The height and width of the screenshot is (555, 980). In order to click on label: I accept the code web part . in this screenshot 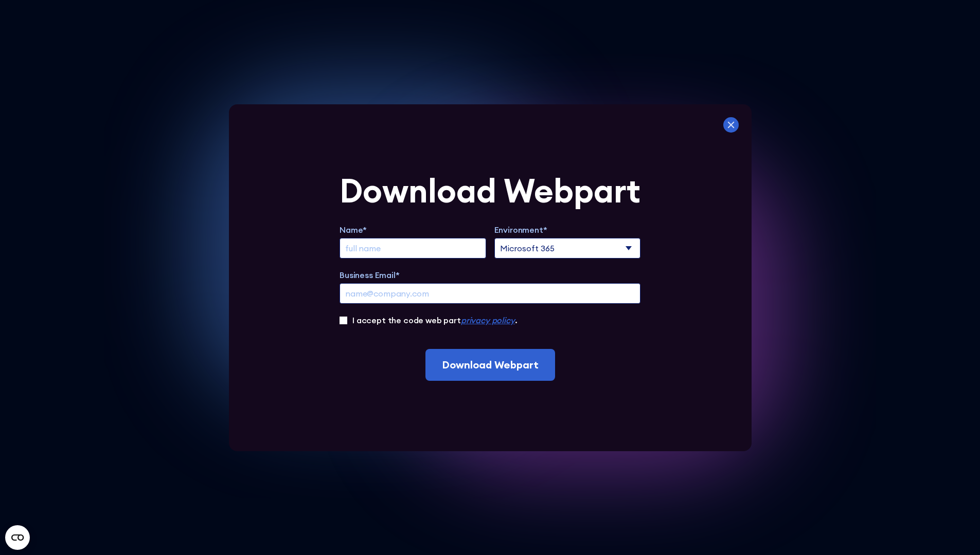, I will do `click(434, 321)`.